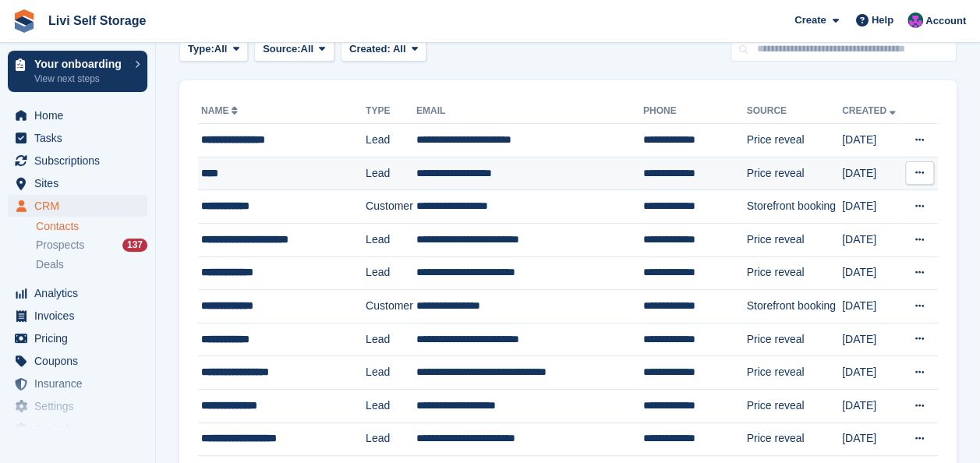 This screenshot has height=463, width=980. What do you see at coordinates (793, 111) in the screenshot?
I see `th: Source` at bounding box center [793, 111].